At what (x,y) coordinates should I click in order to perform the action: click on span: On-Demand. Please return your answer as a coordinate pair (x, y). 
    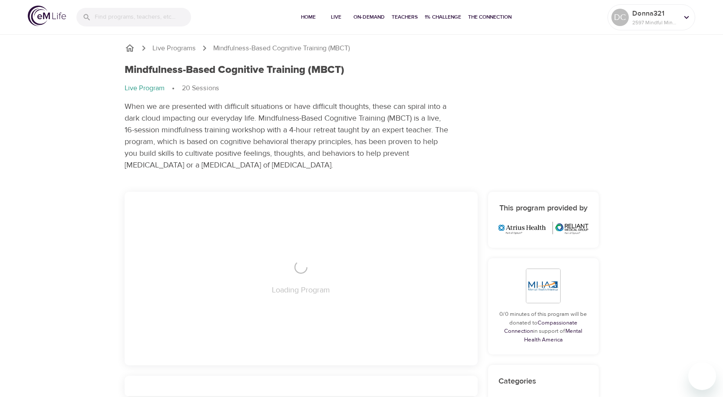
    Looking at the image, I should click on (369, 17).